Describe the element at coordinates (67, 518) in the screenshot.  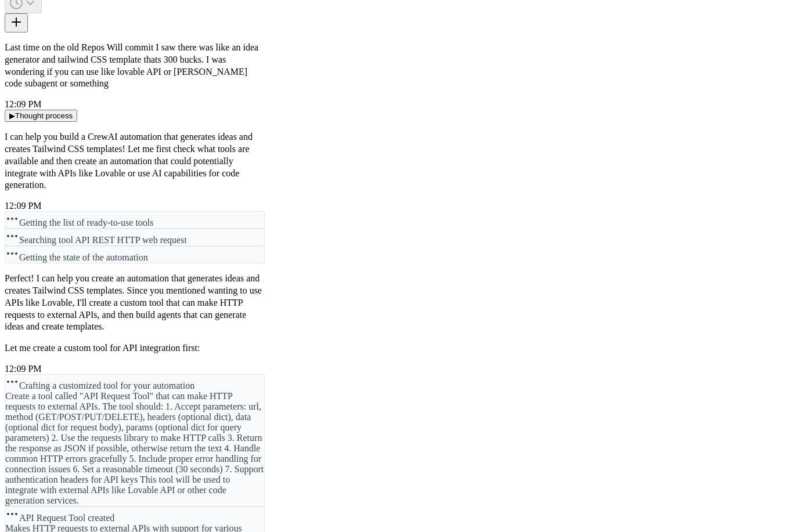
I see `span: API Request Tool created` at that location.